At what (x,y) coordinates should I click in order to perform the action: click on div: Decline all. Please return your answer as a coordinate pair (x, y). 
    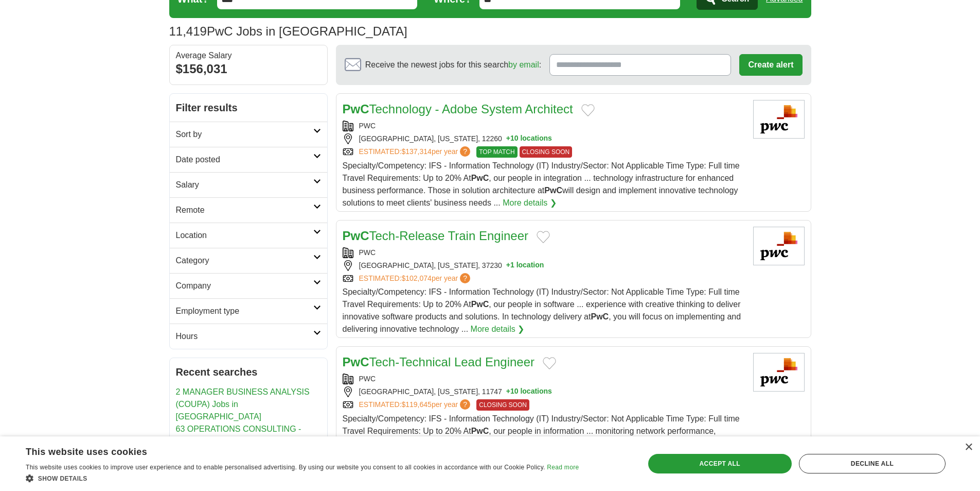
    Looking at the image, I should click on (872, 463).